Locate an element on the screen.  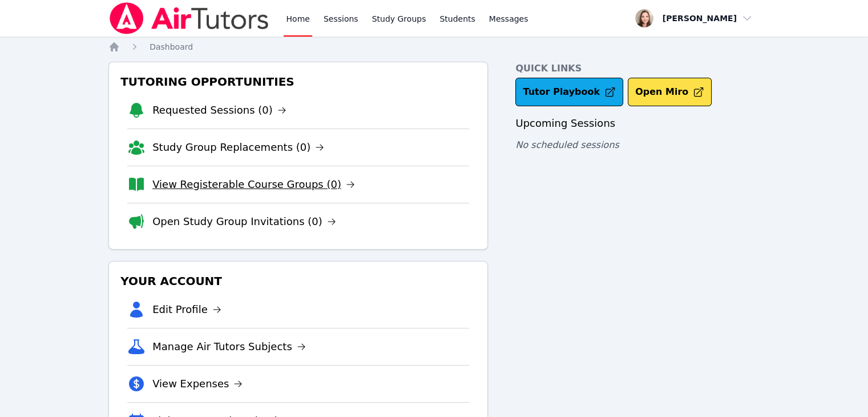
nav: Breadcrumb is located at coordinates (434, 47).